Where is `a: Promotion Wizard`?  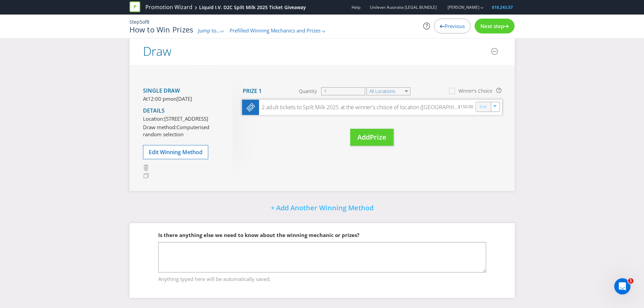
a: Promotion Wizard is located at coordinates (169, 7).